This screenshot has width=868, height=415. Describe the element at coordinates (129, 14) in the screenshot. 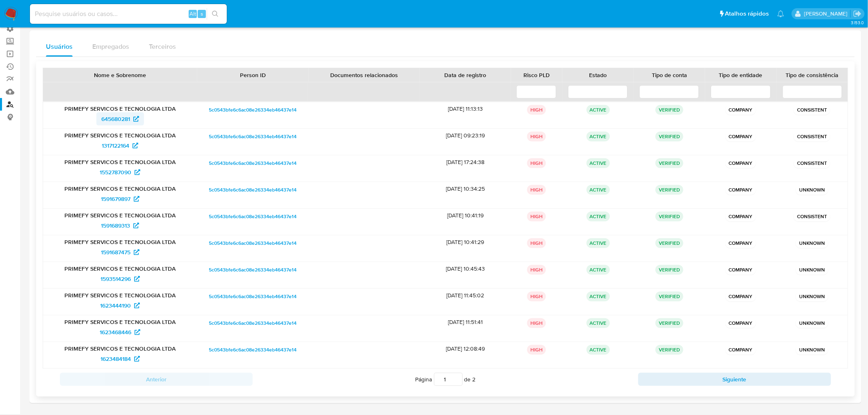

I see `input: Pesquise usuários ou casos...` at that location.